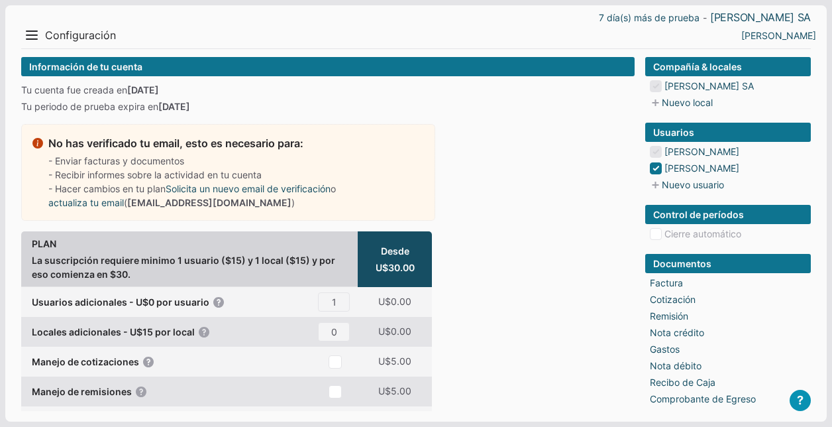 The image size is (832, 427). I want to click on i: Crea y envía cotizaciones y haz seguimiento hasta que se conviertan en facturas, so click(148, 362).